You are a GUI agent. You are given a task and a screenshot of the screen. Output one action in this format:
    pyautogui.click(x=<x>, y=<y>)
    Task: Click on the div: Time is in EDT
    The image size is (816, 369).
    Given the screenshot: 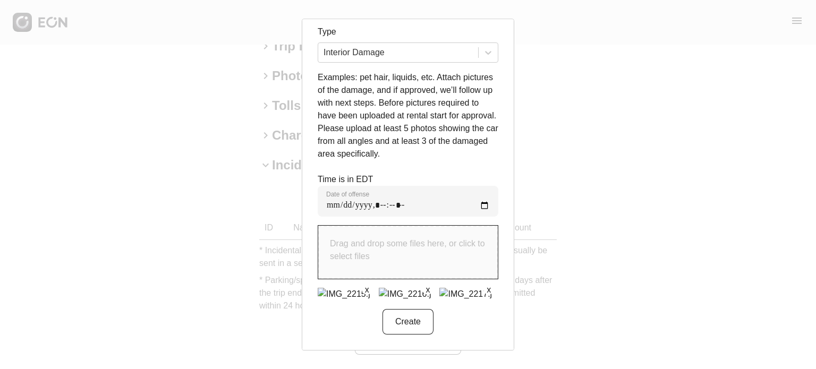 What is the action you would take?
    pyautogui.click(x=408, y=195)
    